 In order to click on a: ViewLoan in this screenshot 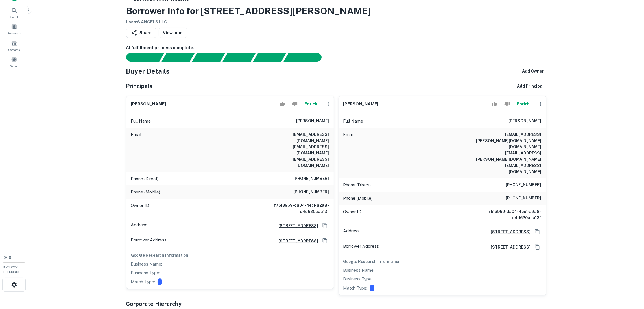, I will do `click(173, 33)`.